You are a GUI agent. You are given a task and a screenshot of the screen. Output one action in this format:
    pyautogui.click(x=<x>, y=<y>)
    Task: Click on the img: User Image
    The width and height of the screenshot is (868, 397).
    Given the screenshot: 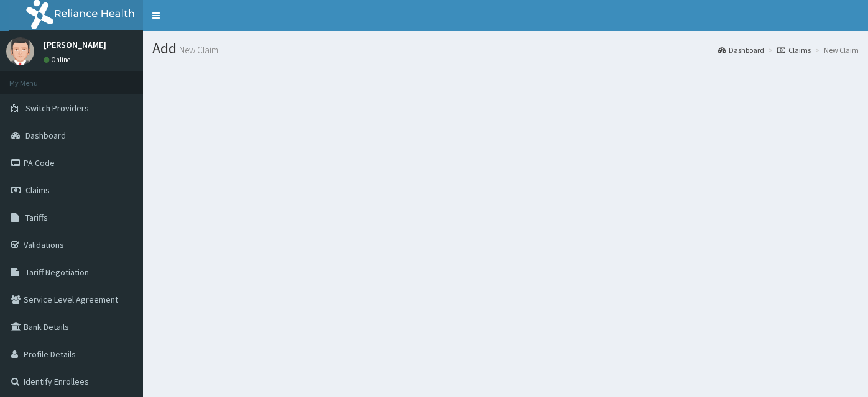 What is the action you would take?
    pyautogui.click(x=19, y=51)
    